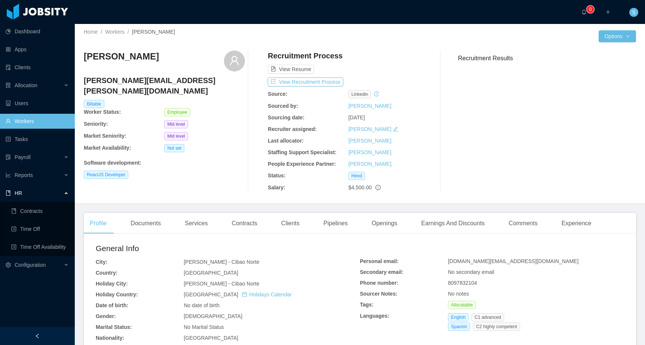 The image size is (645, 345). What do you see at coordinates (145, 223) in the screenshot?
I see `div: Documents` at bounding box center [145, 223].